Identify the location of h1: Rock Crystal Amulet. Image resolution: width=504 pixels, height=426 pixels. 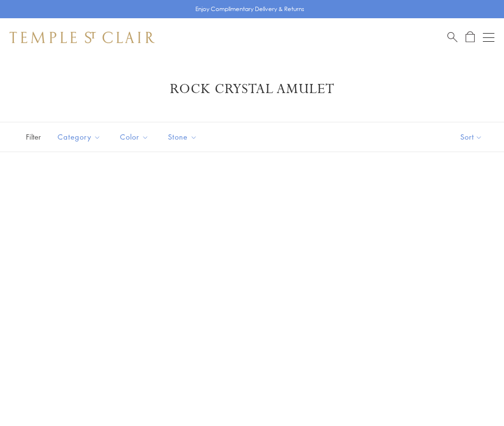
(252, 89).